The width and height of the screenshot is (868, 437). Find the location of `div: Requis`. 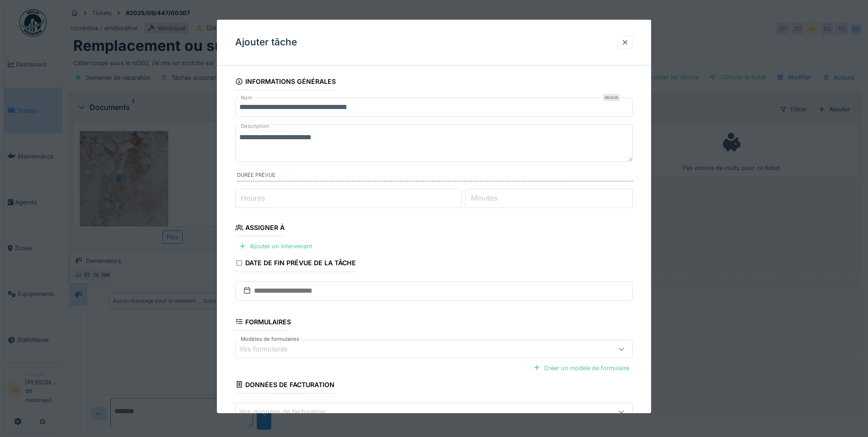

div: Requis is located at coordinates (611, 97).